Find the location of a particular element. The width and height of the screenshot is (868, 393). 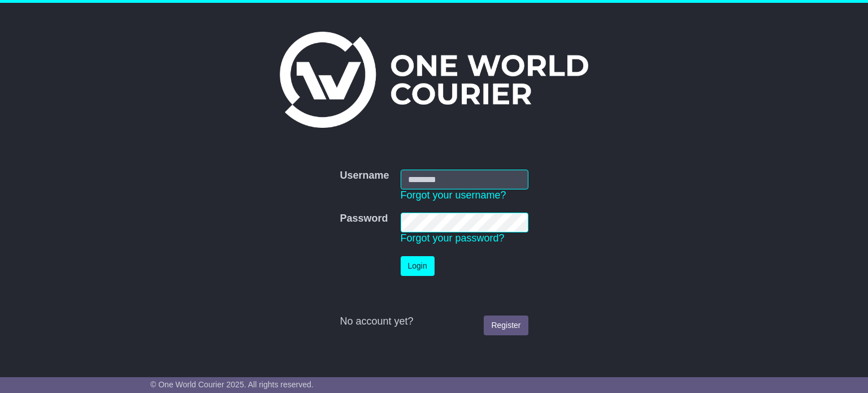

button: Login is located at coordinates (417, 266).